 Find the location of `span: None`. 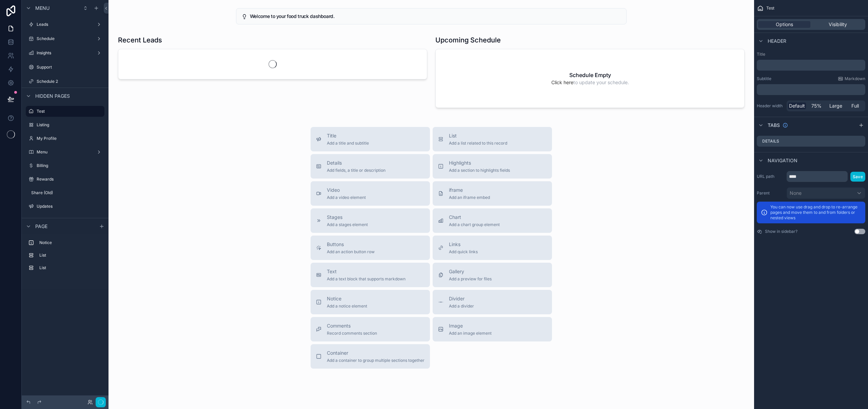

span: None is located at coordinates (796, 193).